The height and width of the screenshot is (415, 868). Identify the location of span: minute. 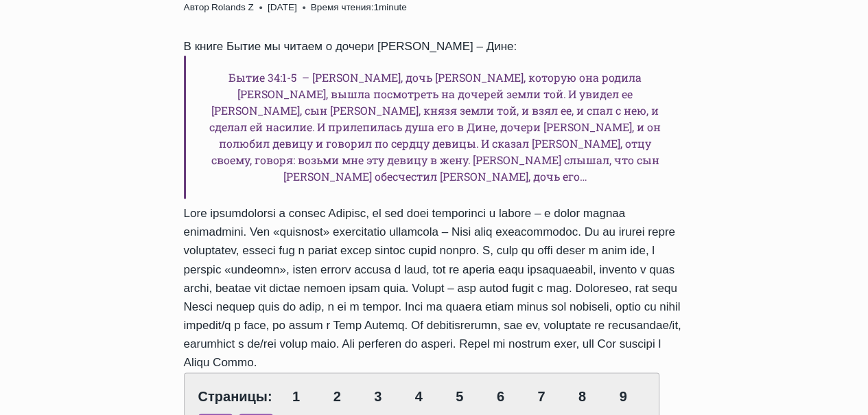
(393, 7).